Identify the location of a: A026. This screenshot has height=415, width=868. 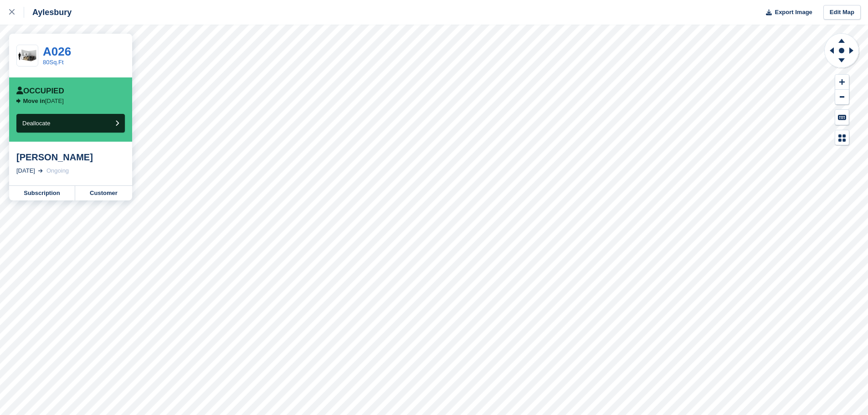
(57, 52).